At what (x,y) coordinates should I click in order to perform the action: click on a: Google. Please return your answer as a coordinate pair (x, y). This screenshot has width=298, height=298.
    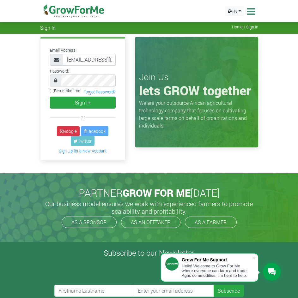
    Looking at the image, I should click on (68, 131).